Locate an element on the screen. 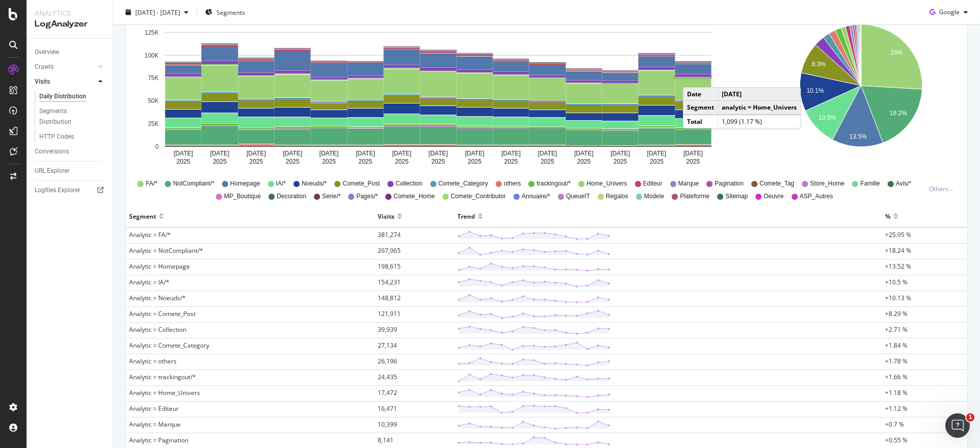 Image resolution: width=980 pixels, height=448 pixels. text: 10.5% is located at coordinates (827, 118).